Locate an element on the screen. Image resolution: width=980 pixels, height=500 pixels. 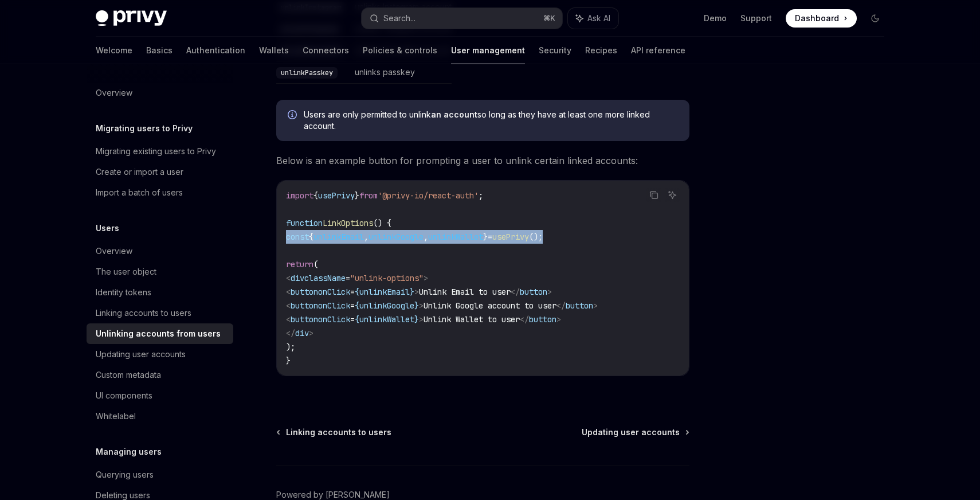
div: UI components is located at coordinates (124, 396).